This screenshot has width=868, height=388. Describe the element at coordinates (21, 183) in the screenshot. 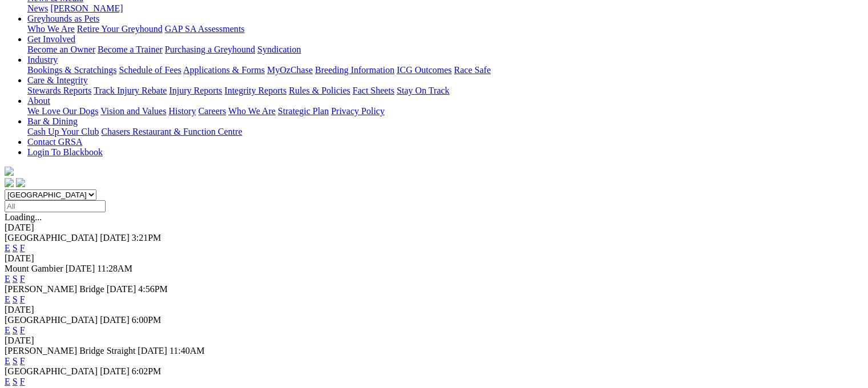

I see `img: twitter.svg` at that location.